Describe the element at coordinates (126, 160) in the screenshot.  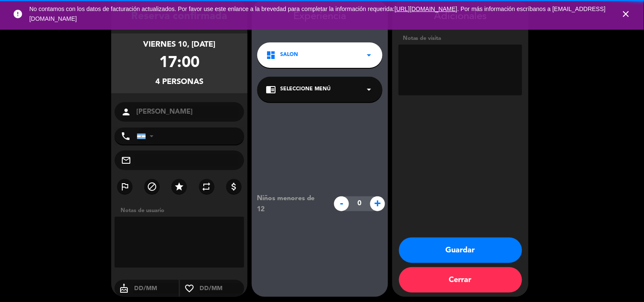
I see `i: mail_outline` at that location.